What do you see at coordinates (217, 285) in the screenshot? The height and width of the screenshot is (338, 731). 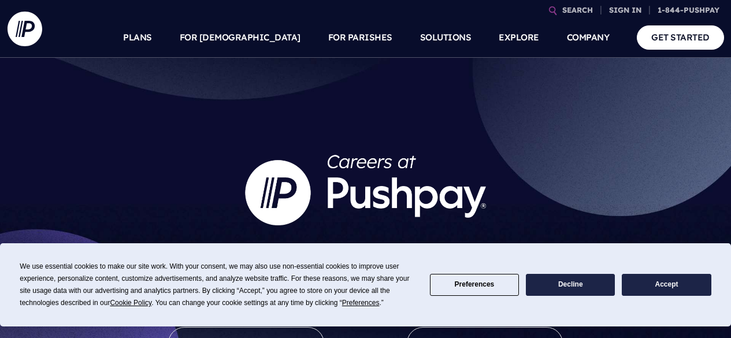 I see `div: We use essential cookies to make our site work. With your consent, we may also use non-essential ...` at bounding box center [217, 285].